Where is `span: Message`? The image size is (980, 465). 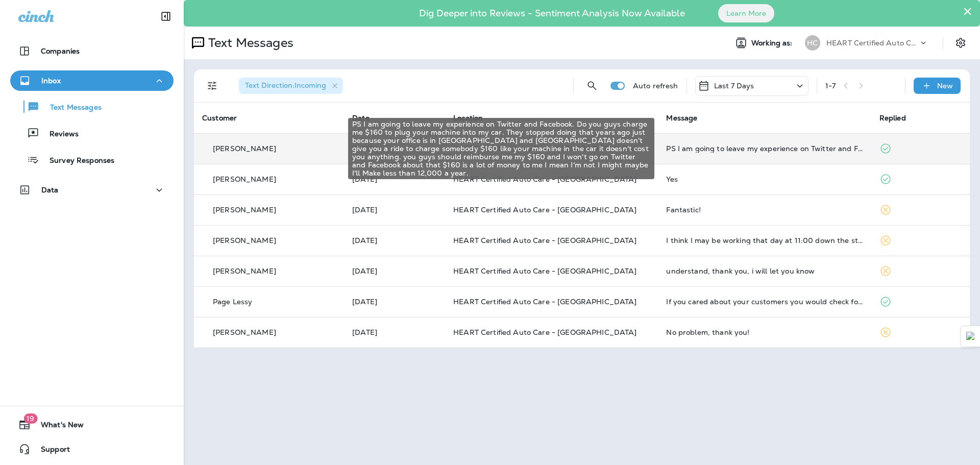 span: Message is located at coordinates (681, 118).